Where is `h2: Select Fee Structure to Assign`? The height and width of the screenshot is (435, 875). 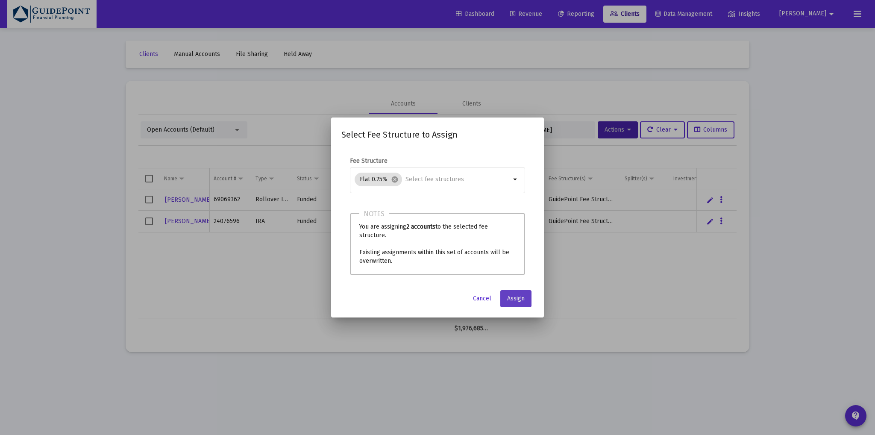 h2: Select Fee Structure to Assign is located at coordinates (438, 135).